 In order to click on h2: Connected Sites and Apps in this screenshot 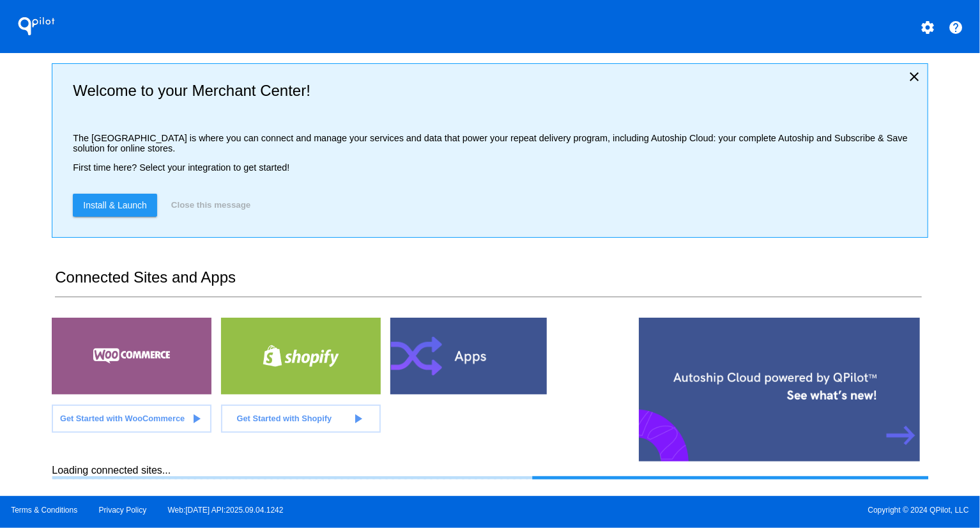, I will do `click(488, 282)`.